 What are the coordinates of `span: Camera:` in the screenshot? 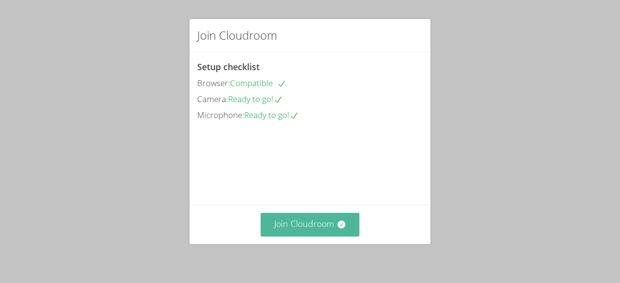 It's located at (213, 99).